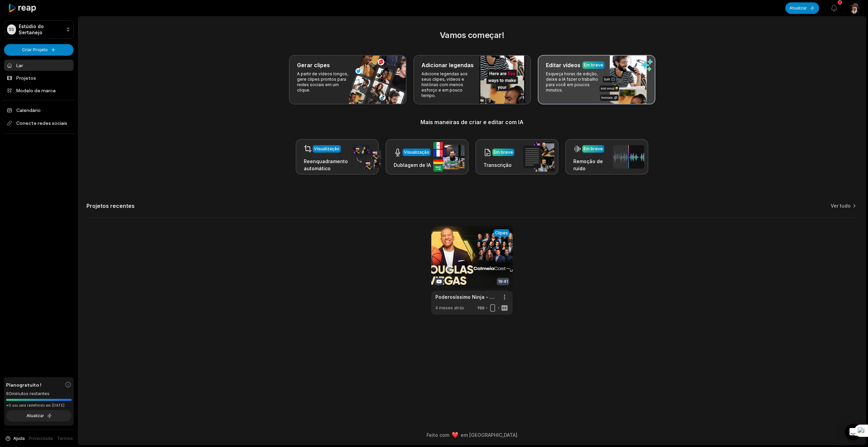 This screenshot has width=868, height=447. What do you see at coordinates (563, 65) in the screenshot?
I see `font: Editar vídeos` at bounding box center [563, 65].